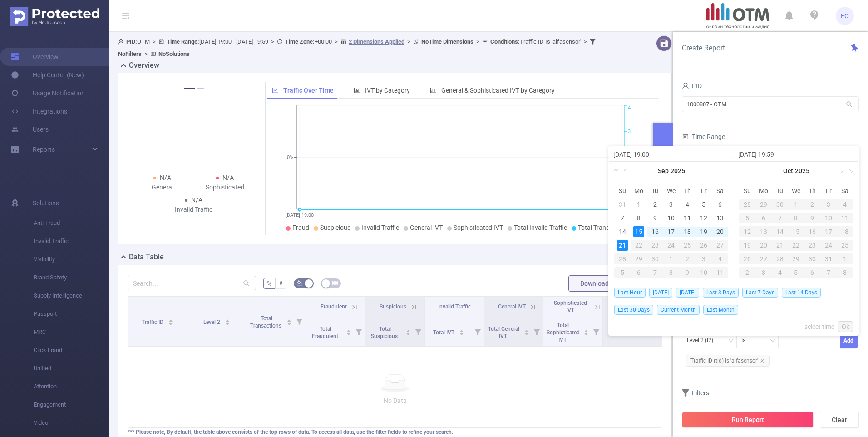  I want to click on td: October 31, 2025, so click(829, 259).